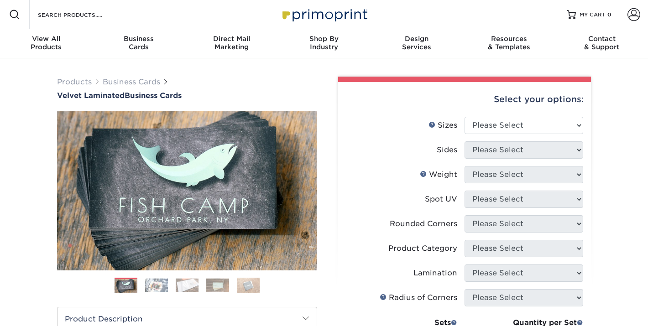  I want to click on span: Design, so click(416, 39).